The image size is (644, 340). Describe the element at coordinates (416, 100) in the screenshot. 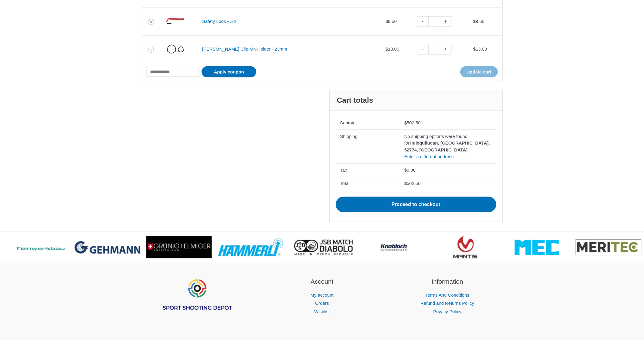

I see `h2: Cart totals` at that location.